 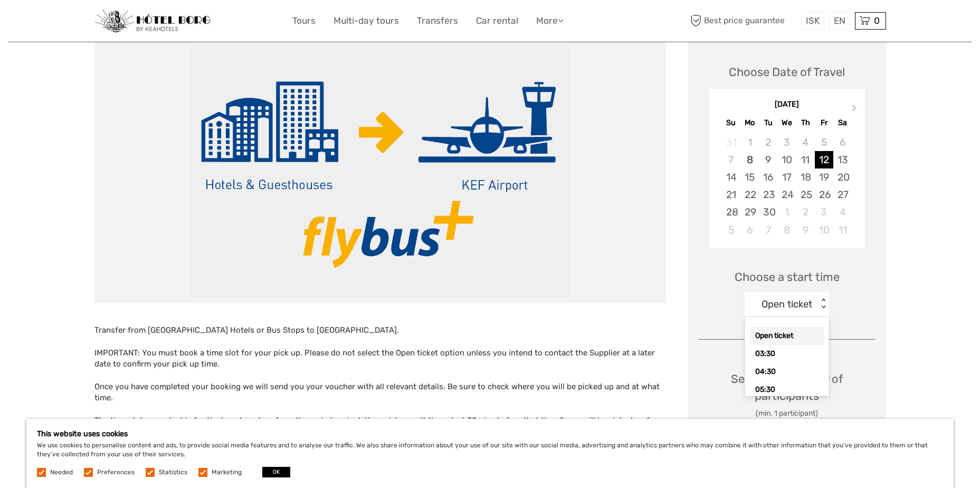 I want to click on div: Choose Monday, October 6th, 2025, so click(x=749, y=230).